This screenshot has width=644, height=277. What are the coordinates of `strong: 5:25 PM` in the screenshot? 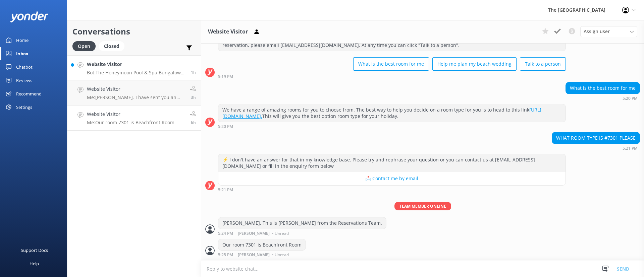 It's located at (225, 255).